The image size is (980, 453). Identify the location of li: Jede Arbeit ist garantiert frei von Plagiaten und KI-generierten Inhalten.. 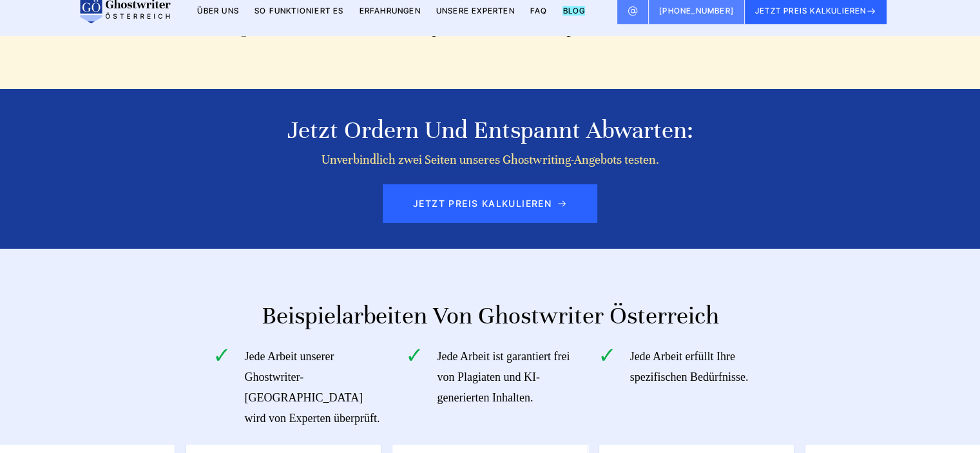
(494, 388).